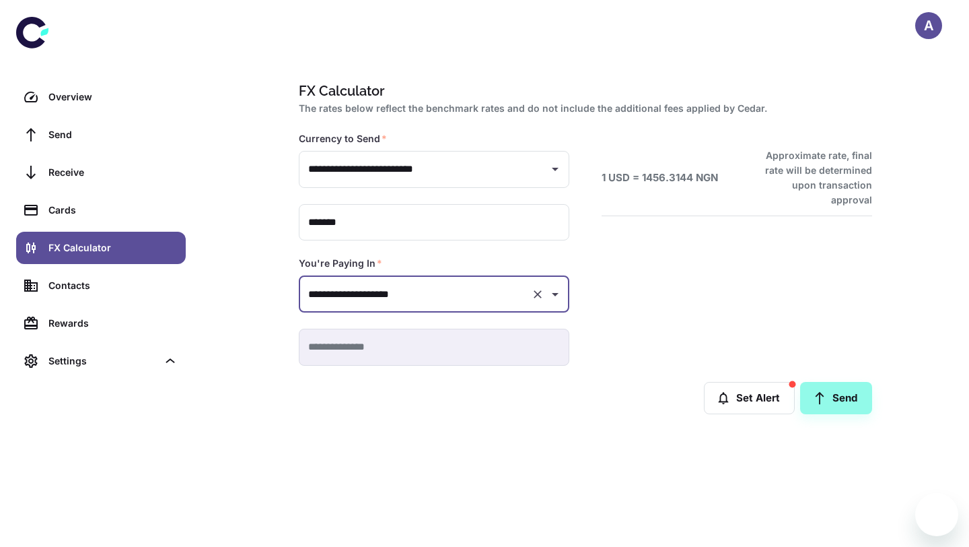  Describe the element at coordinates (113, 172) in the screenshot. I see `div: Receive` at that location.